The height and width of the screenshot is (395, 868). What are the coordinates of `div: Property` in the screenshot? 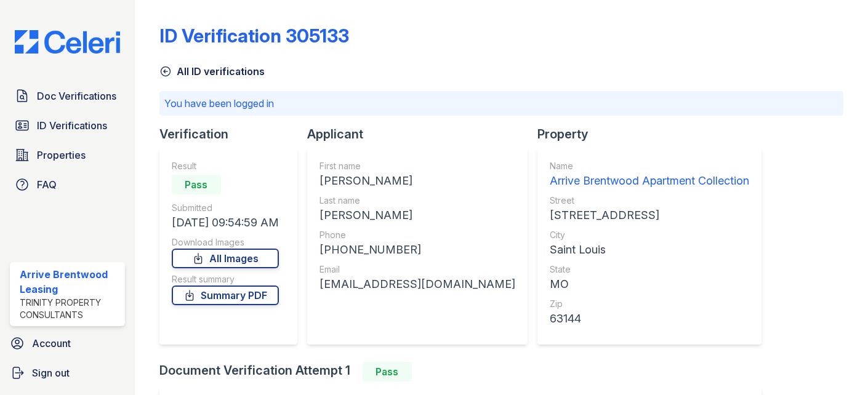 It's located at (655, 134).